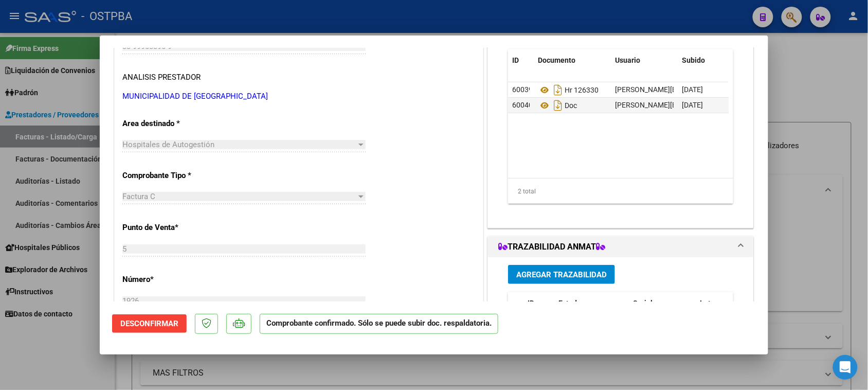  I want to click on span: Agregar Trazabilidad, so click(562, 274).